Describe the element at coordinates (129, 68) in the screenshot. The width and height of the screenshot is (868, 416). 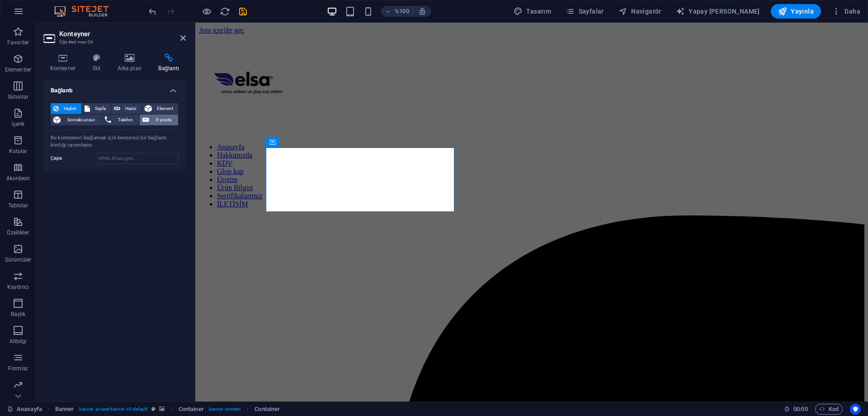
I see `font: Arka plan` at that location.